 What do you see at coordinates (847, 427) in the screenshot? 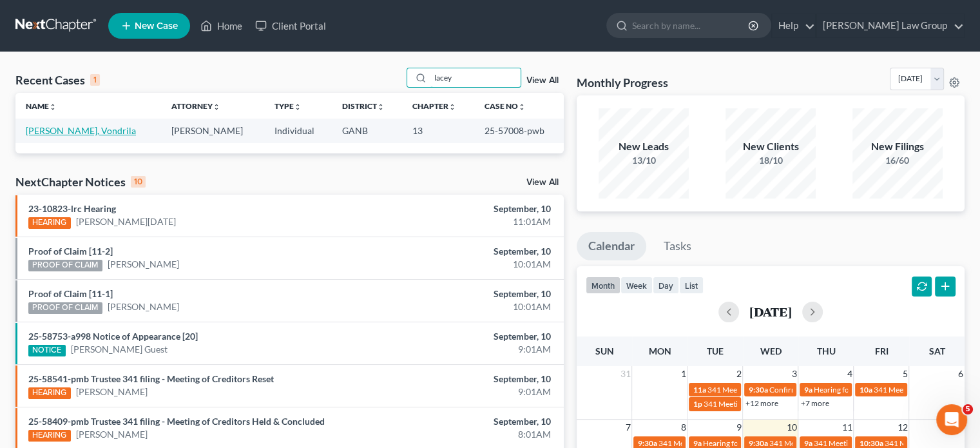
I see `span: 11` at bounding box center [847, 427].